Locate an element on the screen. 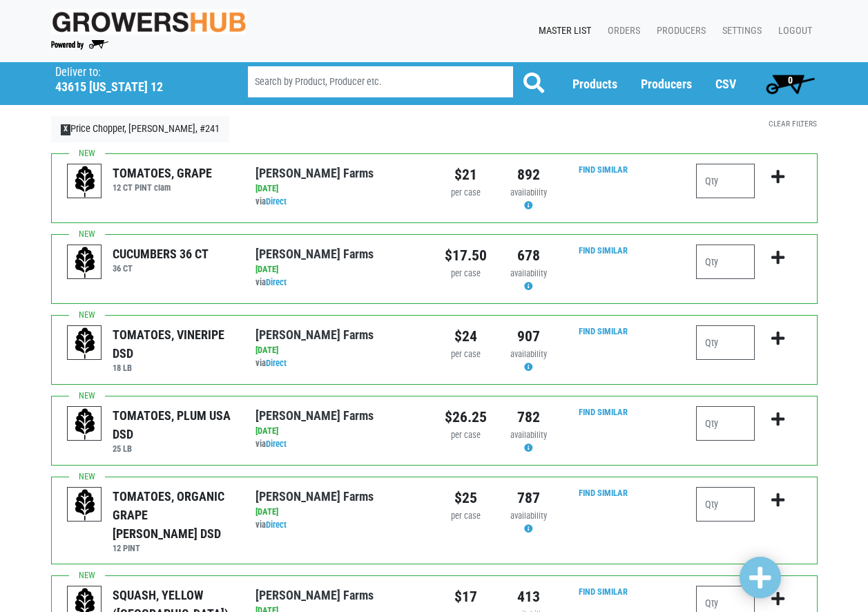  div: $17.50 is located at coordinates (465, 256).